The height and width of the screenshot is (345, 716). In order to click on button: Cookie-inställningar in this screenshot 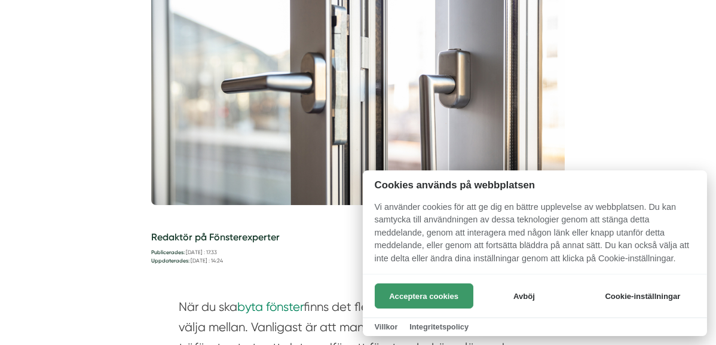, I will do `click(643, 296)`.